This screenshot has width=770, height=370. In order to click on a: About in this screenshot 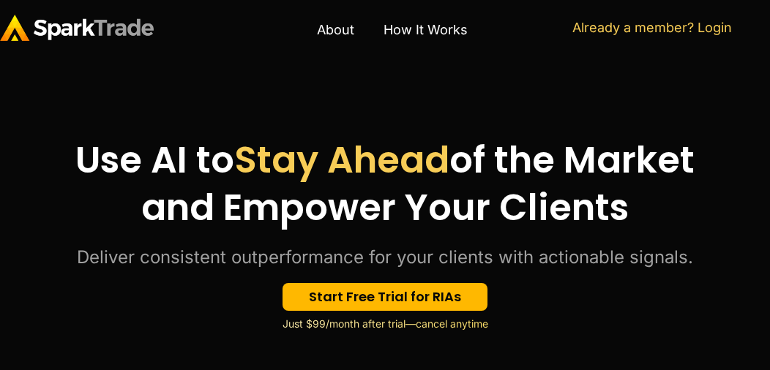, I will do `click(335, 30)`.